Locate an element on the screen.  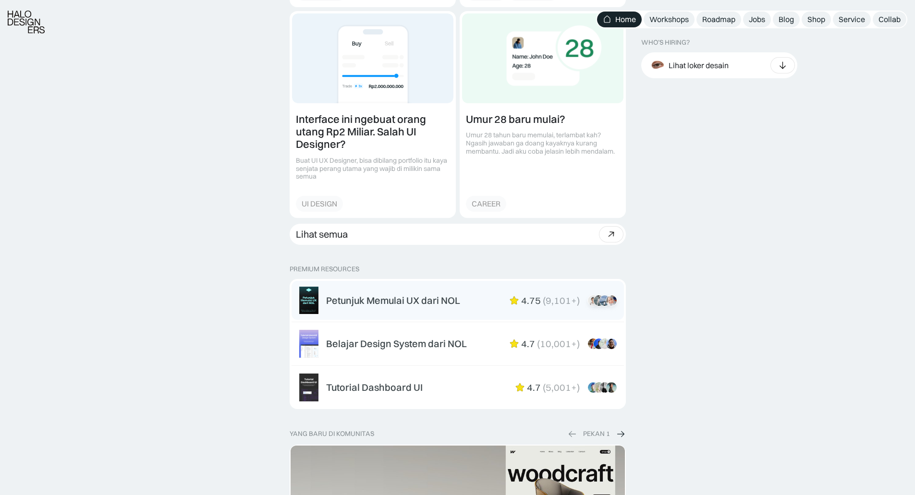
a: Petunjuk Memulai UX dari NOL4.75(9,101+) is located at coordinates (458, 301).